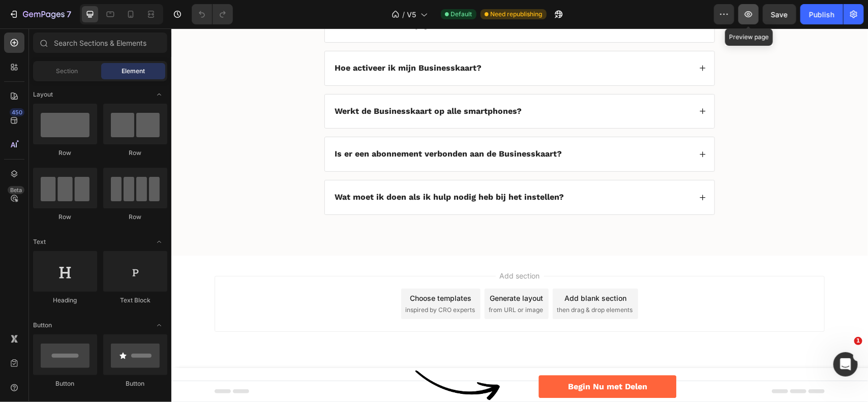 The width and height of the screenshot is (868, 402). I want to click on div: Generate layout, so click(345, 269).